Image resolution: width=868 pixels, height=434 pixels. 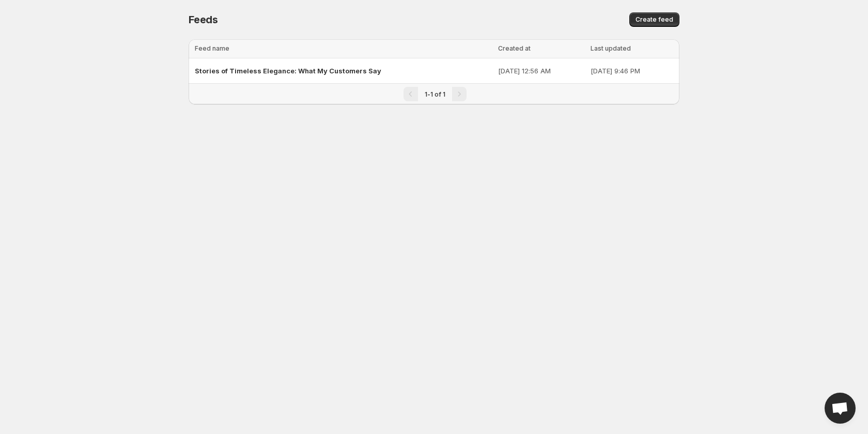 What do you see at coordinates (611, 48) in the screenshot?
I see `span: Last updated` at bounding box center [611, 48].